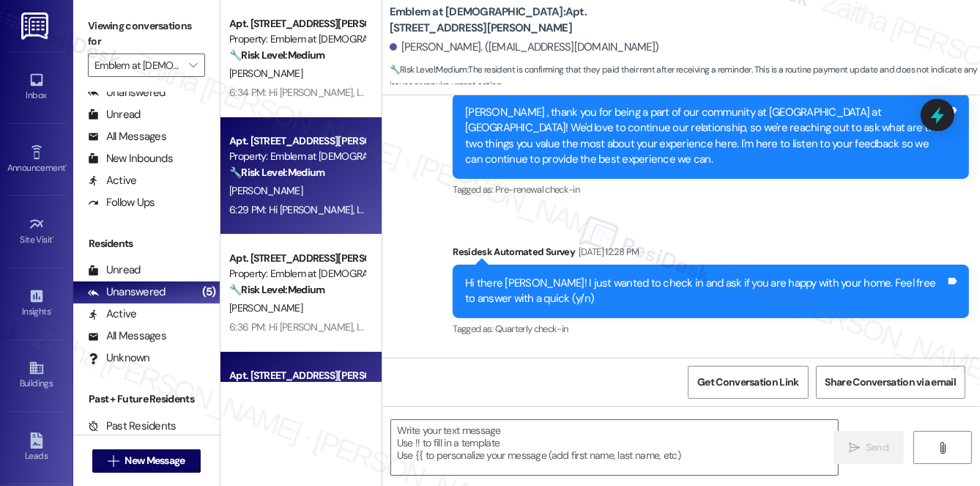  Describe the element at coordinates (147, 34) in the screenshot. I see `label: Viewing conversations for` at that location.